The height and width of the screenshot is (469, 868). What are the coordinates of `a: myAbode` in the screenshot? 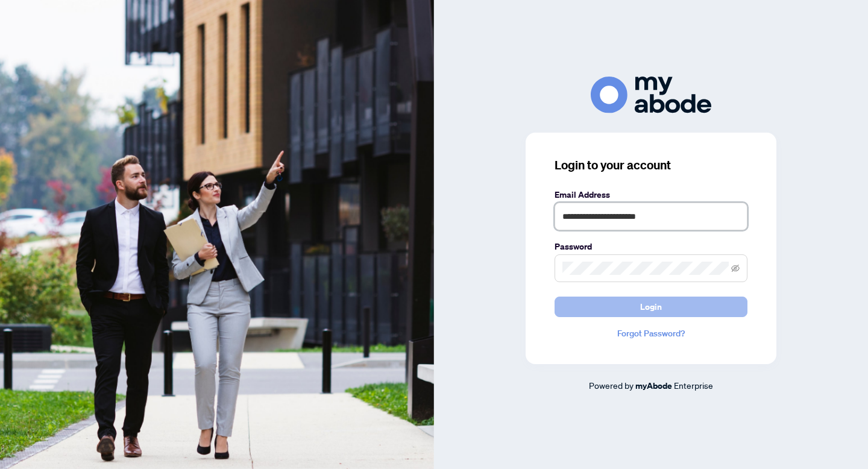 It's located at (654, 386).